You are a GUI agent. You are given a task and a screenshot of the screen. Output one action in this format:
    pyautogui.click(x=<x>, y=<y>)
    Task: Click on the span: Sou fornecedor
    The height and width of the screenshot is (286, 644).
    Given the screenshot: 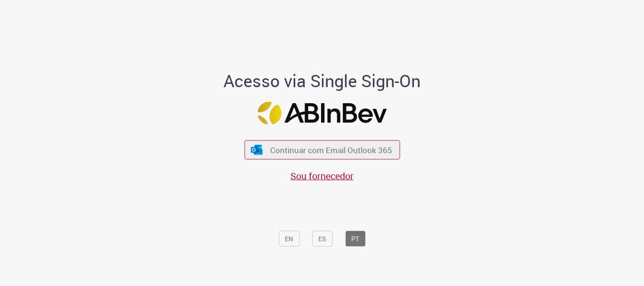 What is the action you would take?
    pyautogui.click(x=322, y=176)
    